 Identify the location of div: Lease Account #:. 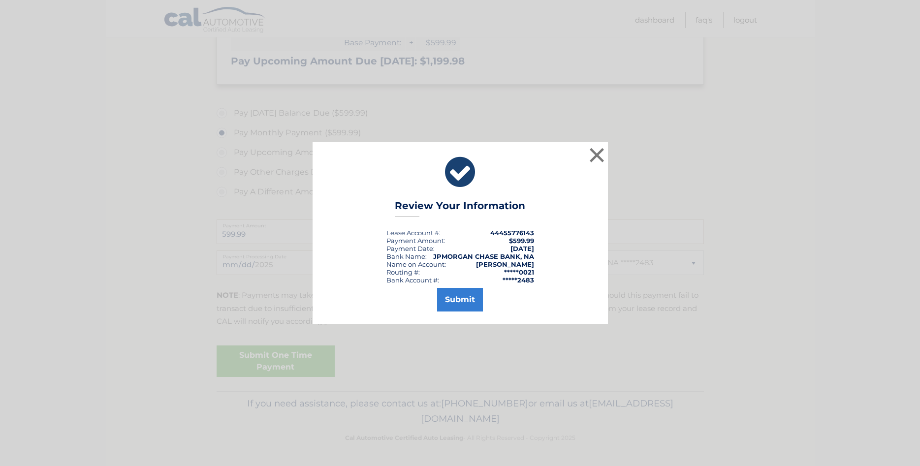
(414, 233).